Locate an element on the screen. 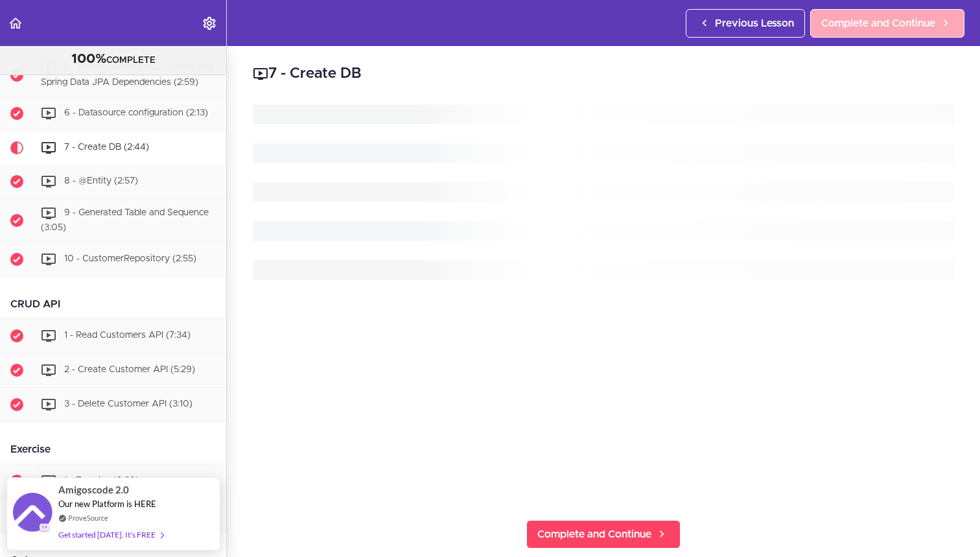 The image size is (980, 557). svg: Loading is located at coordinates (603, 192).